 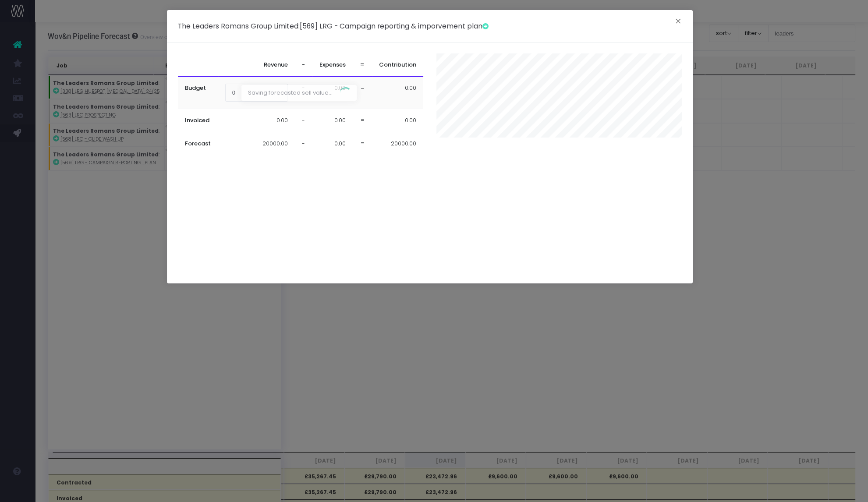 What do you see at coordinates (398, 65) in the screenshot?
I see `th: Contribution` at bounding box center [398, 65].